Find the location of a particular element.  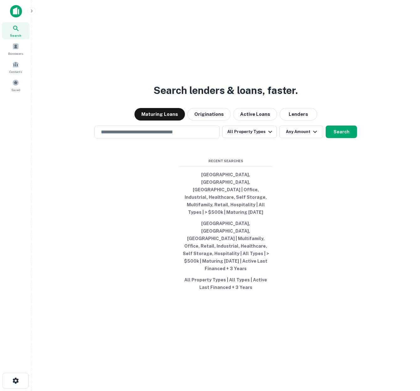

span: Search is located at coordinates (16, 35).